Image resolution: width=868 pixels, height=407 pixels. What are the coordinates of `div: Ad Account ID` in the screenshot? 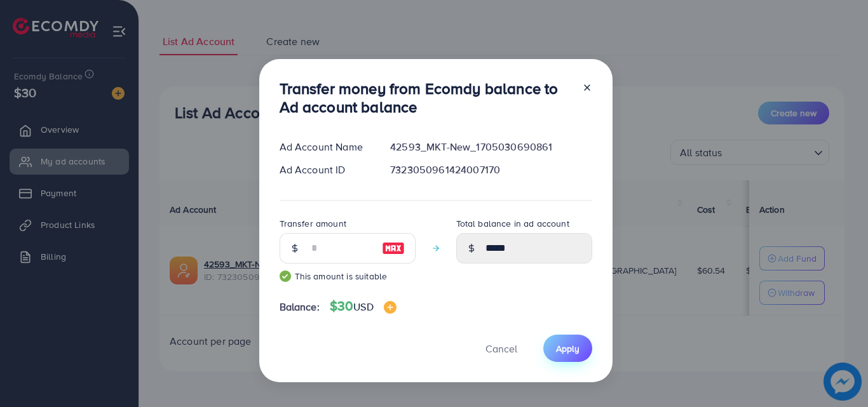 It's located at (325, 170).